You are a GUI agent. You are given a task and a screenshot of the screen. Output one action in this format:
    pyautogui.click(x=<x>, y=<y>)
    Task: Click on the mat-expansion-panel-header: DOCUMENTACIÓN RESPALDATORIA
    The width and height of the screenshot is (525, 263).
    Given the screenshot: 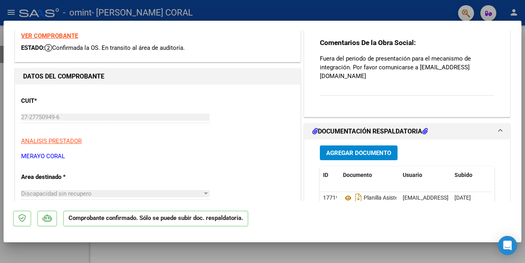 What is the action you would take?
    pyautogui.click(x=407, y=131)
    